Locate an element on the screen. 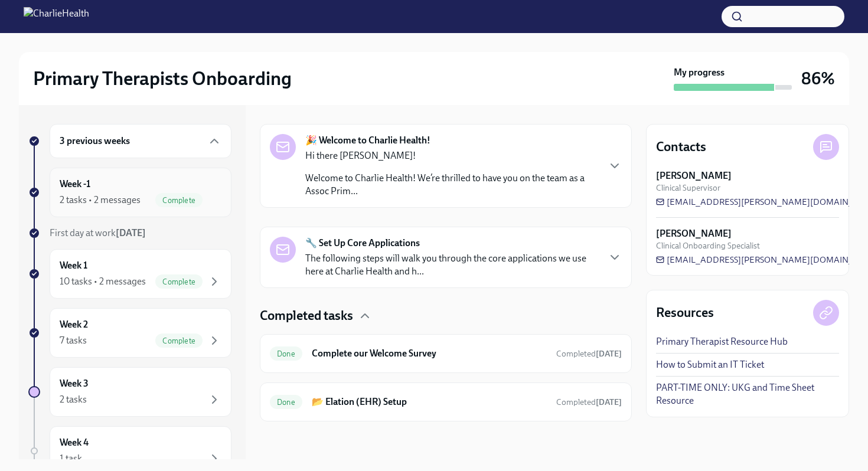 The image size is (868, 471). h6: Week 4 is located at coordinates (74, 442).